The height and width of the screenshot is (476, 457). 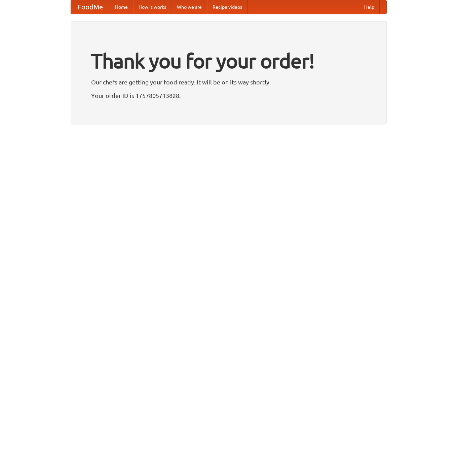 What do you see at coordinates (370, 7) in the screenshot?
I see `a: Help` at bounding box center [370, 7].